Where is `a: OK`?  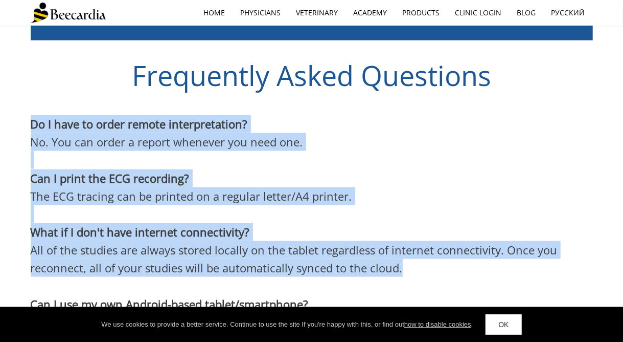
a: OK is located at coordinates (504, 324).